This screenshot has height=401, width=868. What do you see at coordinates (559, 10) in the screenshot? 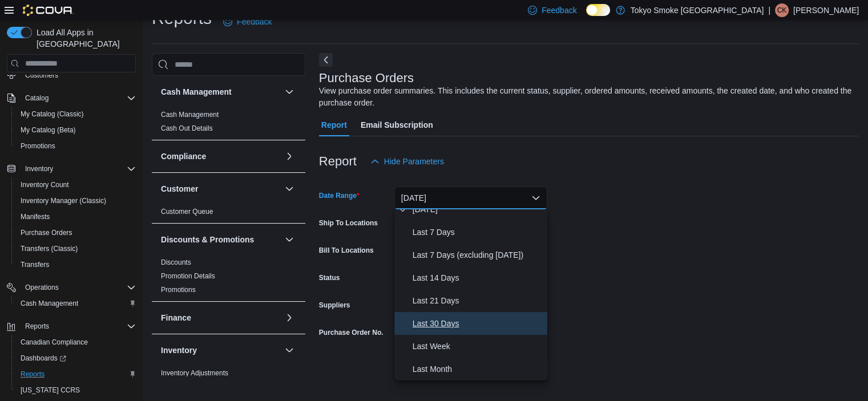
I see `span: Feedback` at bounding box center [559, 10].